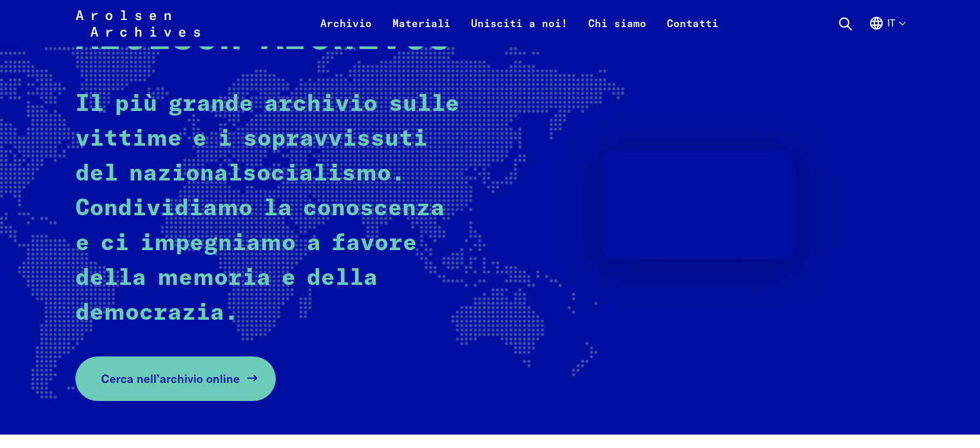  Describe the element at coordinates (519, 31) in the screenshot. I see `a: Unisciti a noi!` at that location.